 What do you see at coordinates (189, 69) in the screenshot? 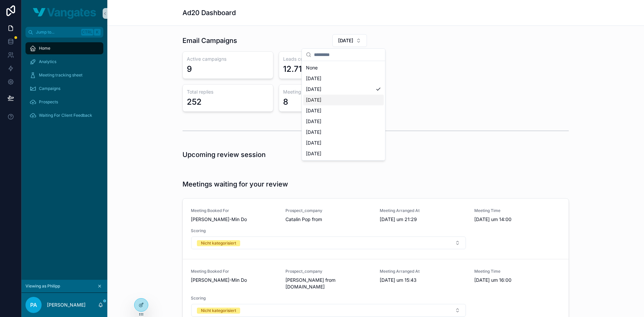
I see `div: 9` at bounding box center [189, 69].